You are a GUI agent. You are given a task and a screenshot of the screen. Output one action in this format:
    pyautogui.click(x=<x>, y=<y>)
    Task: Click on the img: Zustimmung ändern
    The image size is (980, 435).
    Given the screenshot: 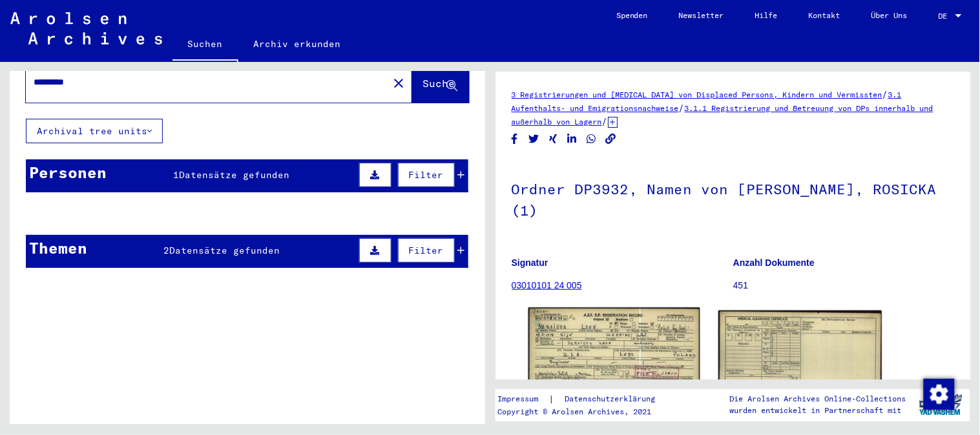 What is the action you would take?
    pyautogui.click(x=939, y=394)
    